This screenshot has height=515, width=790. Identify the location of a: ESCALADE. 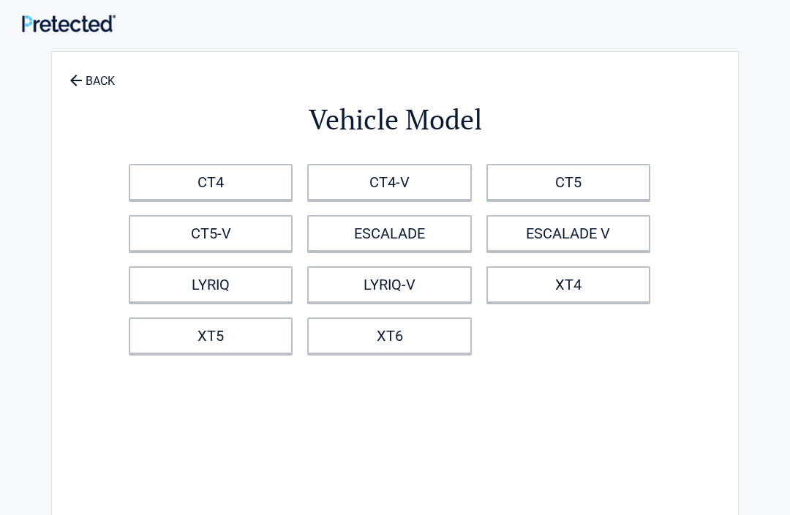
(389, 233).